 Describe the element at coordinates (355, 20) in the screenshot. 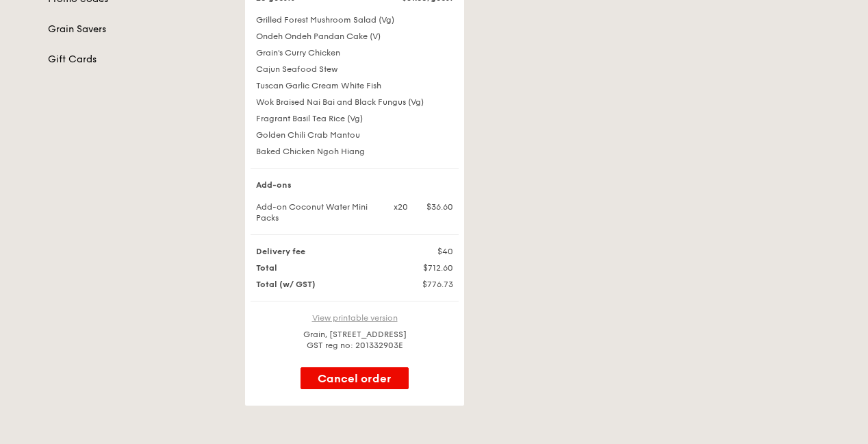

I see `div: Grilled Forest Mushroom Salad (Vg)` at that location.